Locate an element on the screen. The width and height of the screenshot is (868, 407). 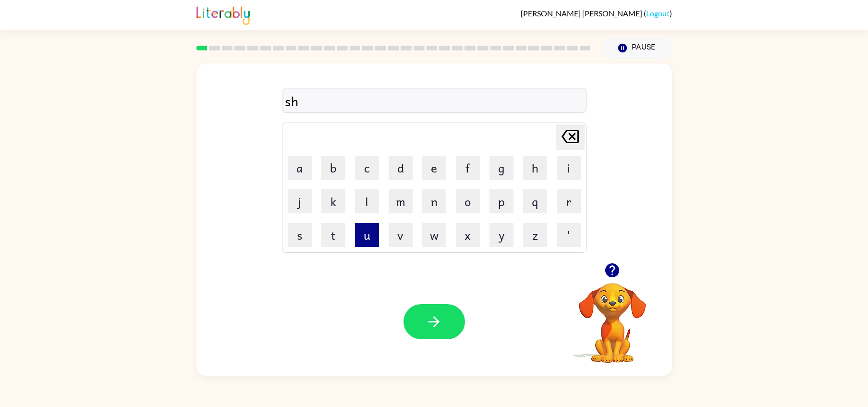
a: Logout is located at coordinates (658, 13).